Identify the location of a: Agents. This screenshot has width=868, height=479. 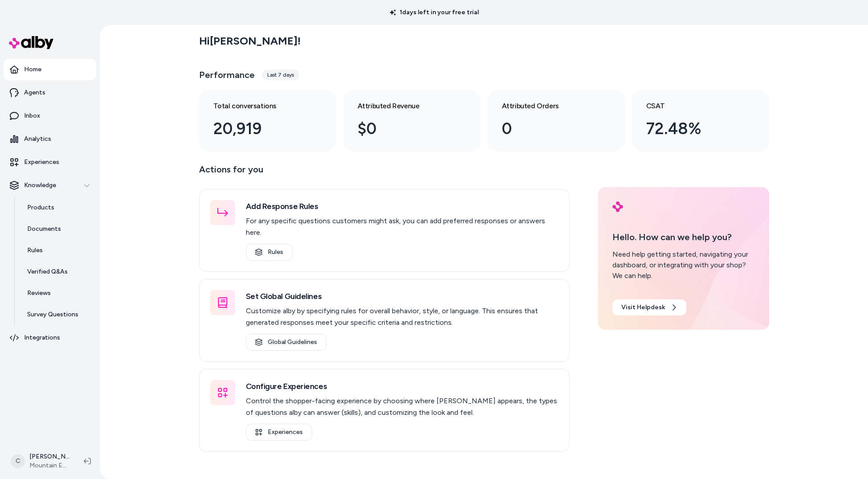
(50, 93).